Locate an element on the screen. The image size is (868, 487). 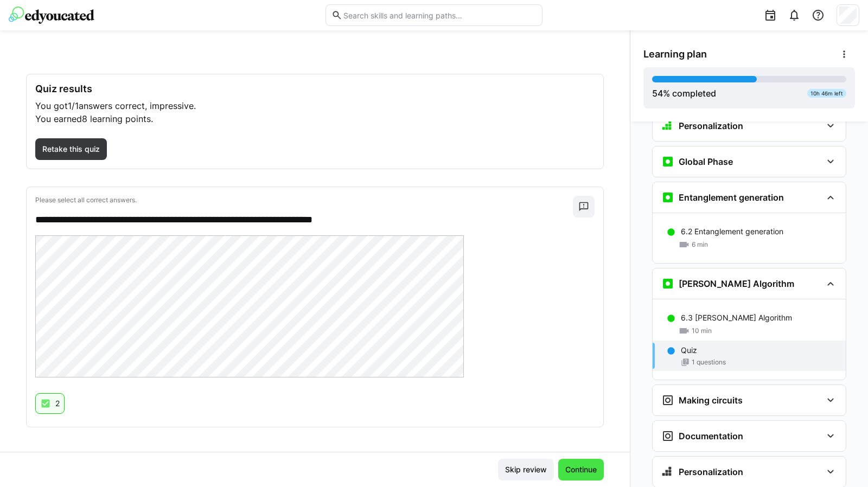
span: Retake this quiz is located at coordinates (71, 149).